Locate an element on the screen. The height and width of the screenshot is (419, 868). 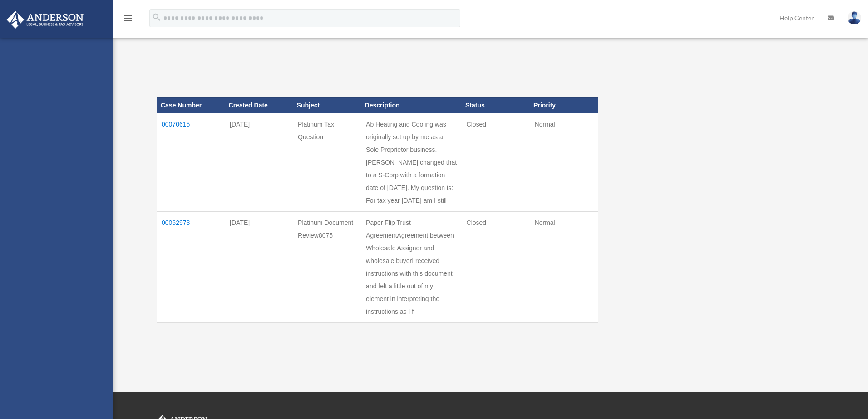
td: Platinum Tax Question is located at coordinates (328, 162).